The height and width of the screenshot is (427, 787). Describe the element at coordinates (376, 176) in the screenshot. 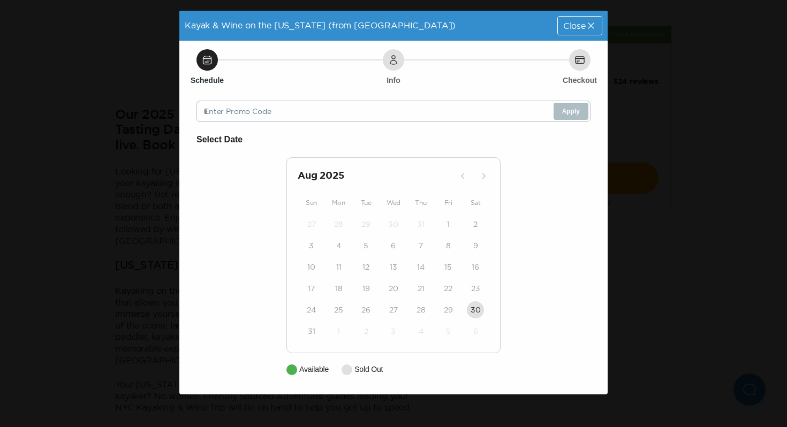

I see `h2: Aug 2025` at that location.